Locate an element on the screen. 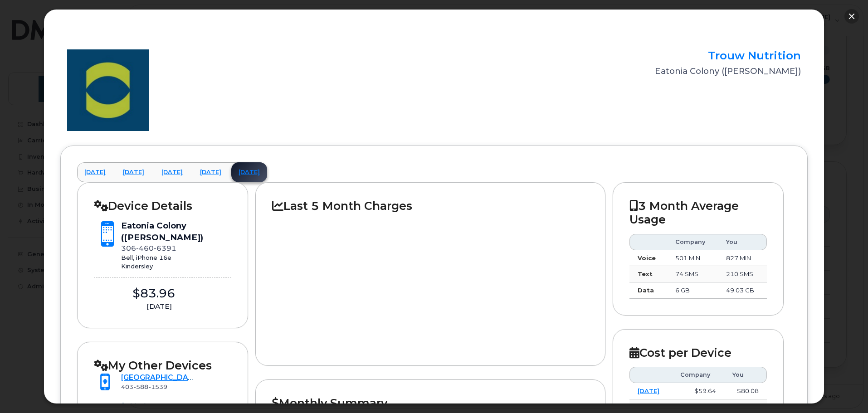 This screenshot has width=868, height=413. td: 6 GB is located at coordinates (692, 291).